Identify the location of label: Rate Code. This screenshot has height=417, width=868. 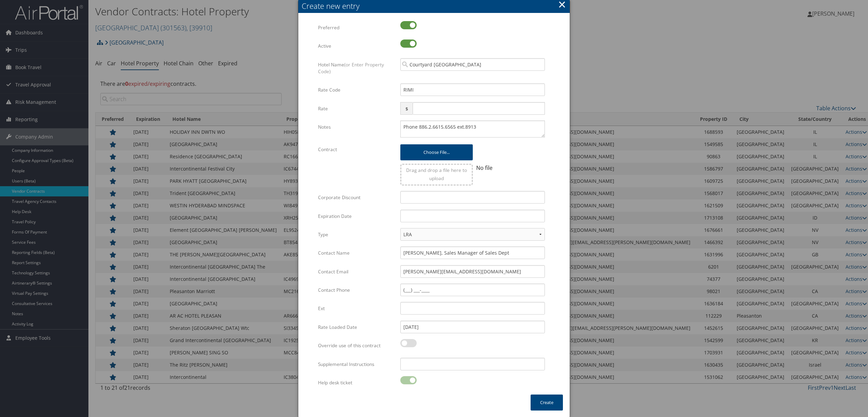
(357, 90).